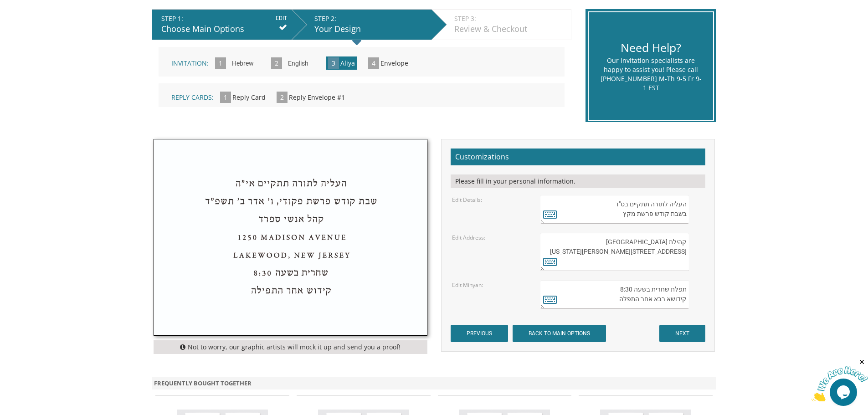 This screenshot has height=415, width=868. Describe the element at coordinates (290, 347) in the screenshot. I see `div: Not to worry, our graphic artists will mock it up and send you a proof!` at that location.